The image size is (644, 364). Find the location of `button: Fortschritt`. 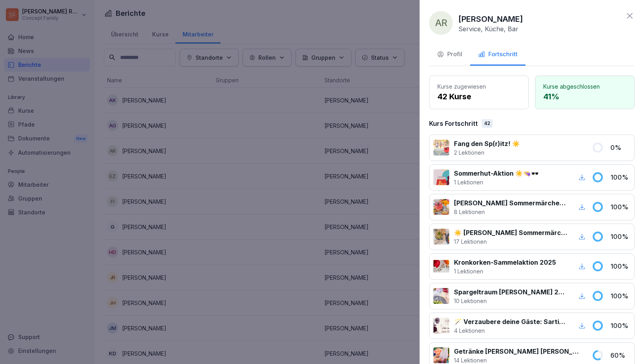

button: Fortschritt is located at coordinates (498, 55).